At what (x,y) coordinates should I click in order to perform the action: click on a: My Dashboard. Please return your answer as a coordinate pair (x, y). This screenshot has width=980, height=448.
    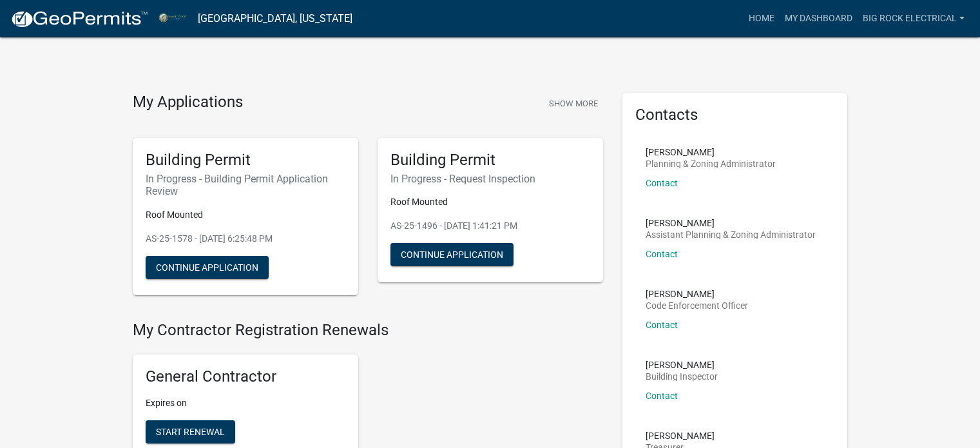
    Looking at the image, I should click on (818, 19).